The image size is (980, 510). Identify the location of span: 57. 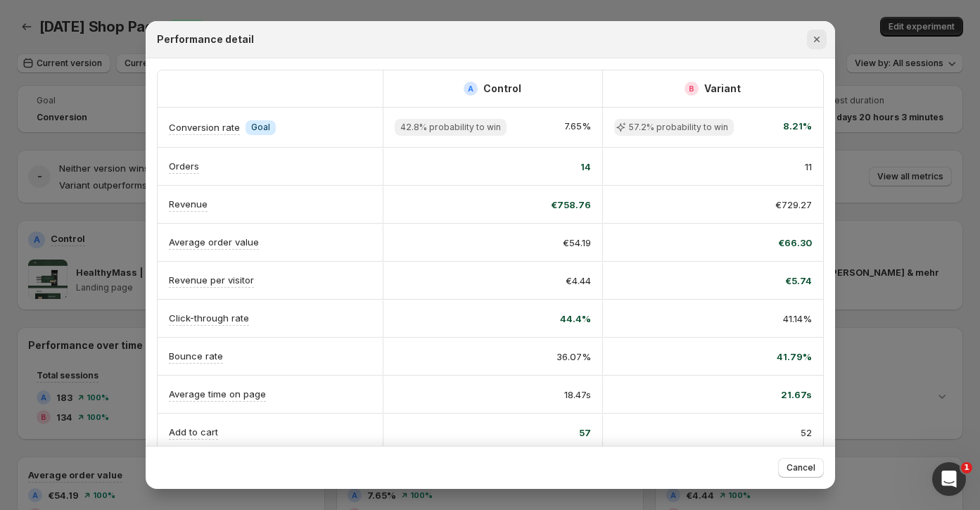
(584, 432).